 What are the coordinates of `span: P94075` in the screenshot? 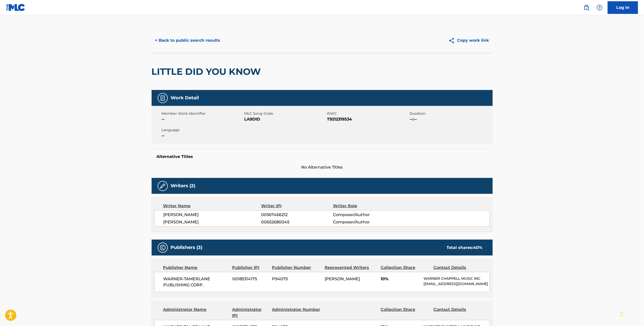 It's located at (297, 279).